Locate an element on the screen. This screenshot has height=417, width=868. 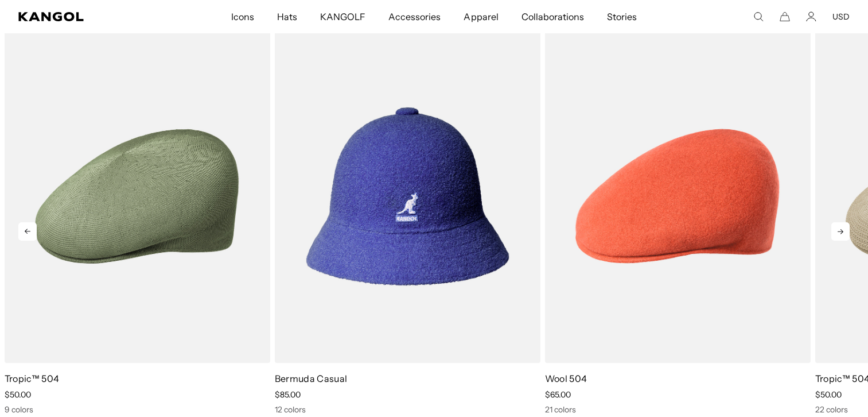
button: Cart is located at coordinates (785, 16).